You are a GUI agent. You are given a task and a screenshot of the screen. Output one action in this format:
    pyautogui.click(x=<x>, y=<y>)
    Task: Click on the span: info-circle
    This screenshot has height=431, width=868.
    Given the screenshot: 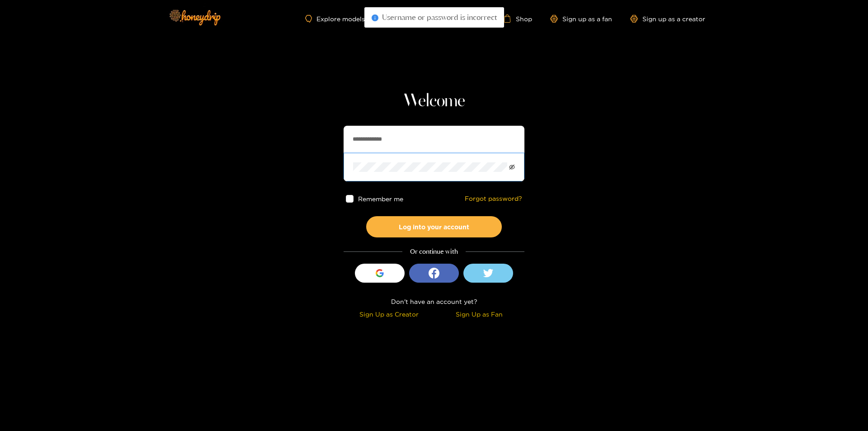 What is the action you would take?
    pyautogui.click(x=375, y=18)
    